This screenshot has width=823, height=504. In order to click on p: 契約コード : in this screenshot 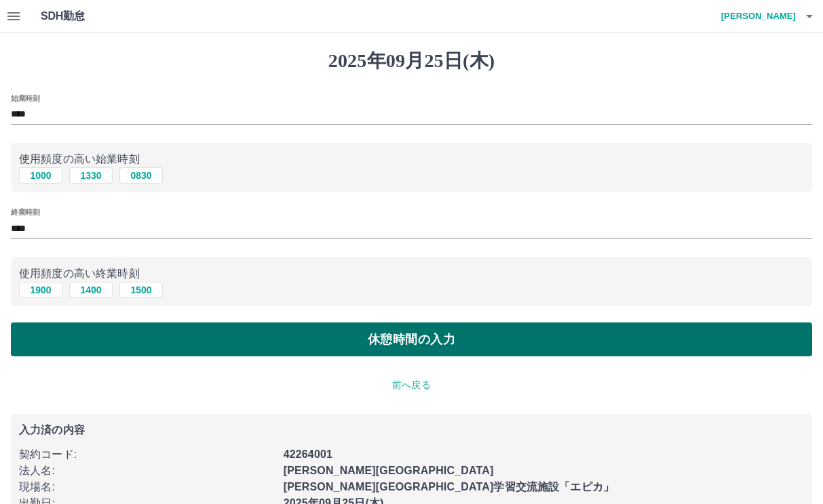, I will do `click(147, 455)`.